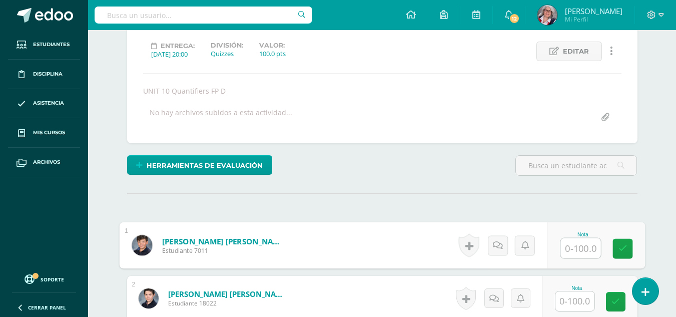 The width and height of the screenshot is (676, 317). What do you see at coordinates (44, 278) in the screenshot?
I see `a: Soporte` at bounding box center [44, 278].